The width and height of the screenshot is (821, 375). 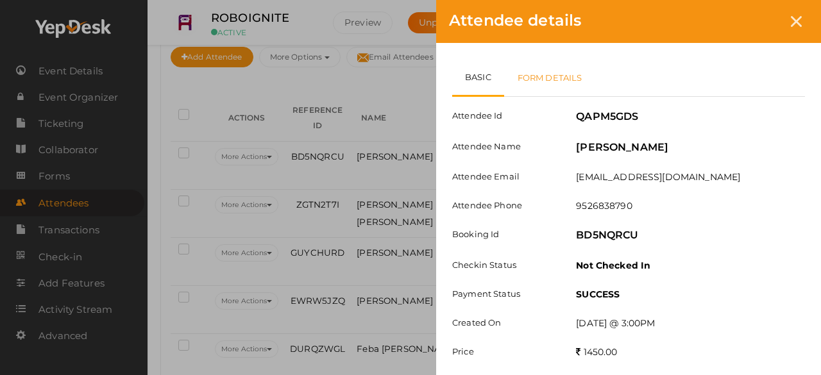 I want to click on label: Booking Id, so click(x=504, y=234).